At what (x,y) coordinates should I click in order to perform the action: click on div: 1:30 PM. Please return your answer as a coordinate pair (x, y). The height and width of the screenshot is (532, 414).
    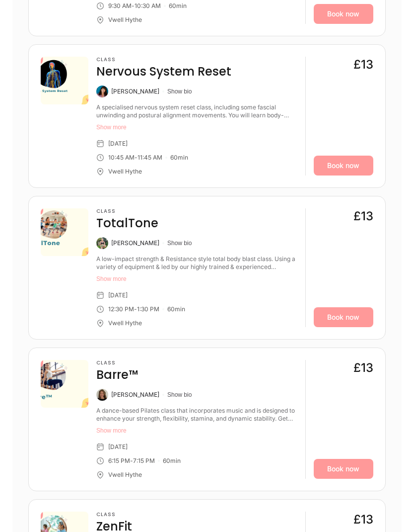
    Looking at the image, I should click on (148, 309).